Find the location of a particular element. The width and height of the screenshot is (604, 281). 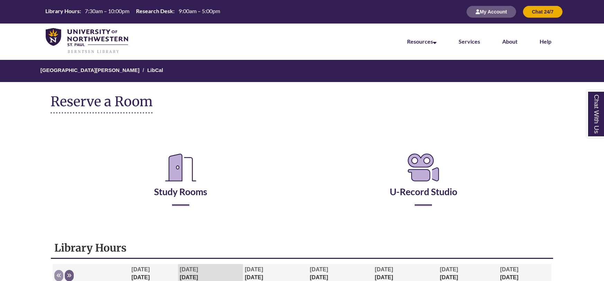

nav: Breadcrumb is located at coordinates (302, 71).